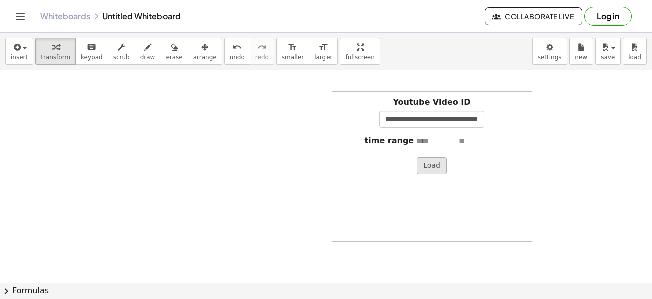  What do you see at coordinates (55, 57) in the screenshot?
I see `span: transform` at bounding box center [55, 57].